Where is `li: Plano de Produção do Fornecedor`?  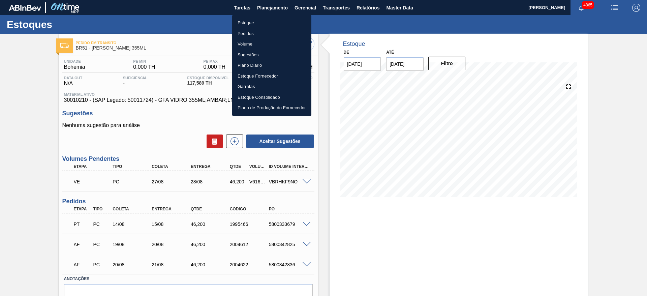 li: Plano de Produção do Fornecedor is located at coordinates (271, 108).